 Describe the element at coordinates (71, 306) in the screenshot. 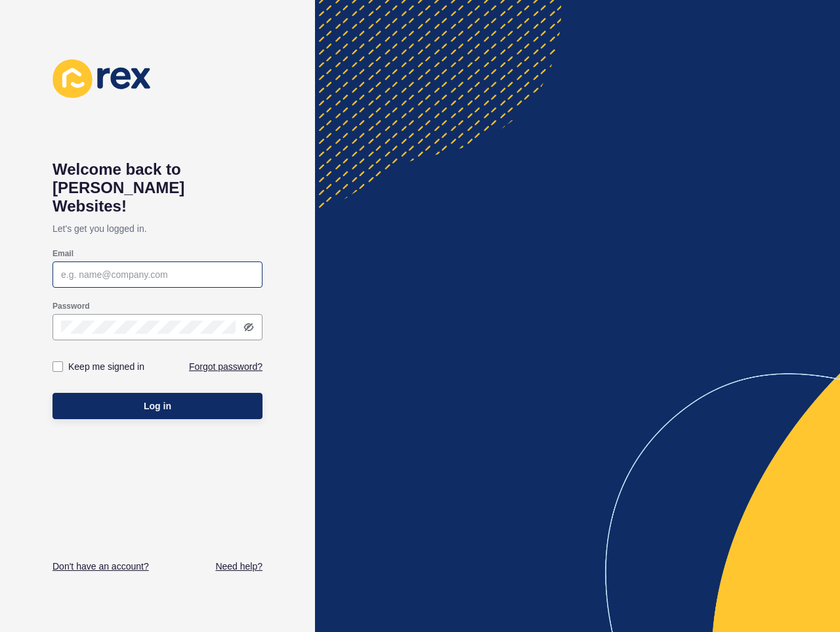

I see `label: Password` at that location.